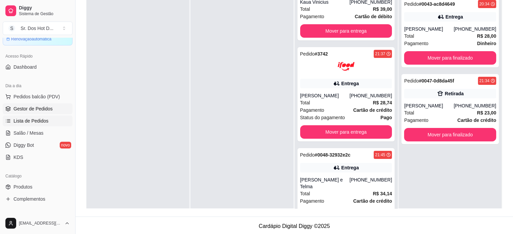 This screenshot has height=234, width=513. I want to click on strong: # 0048-32932e2c, so click(333, 155).